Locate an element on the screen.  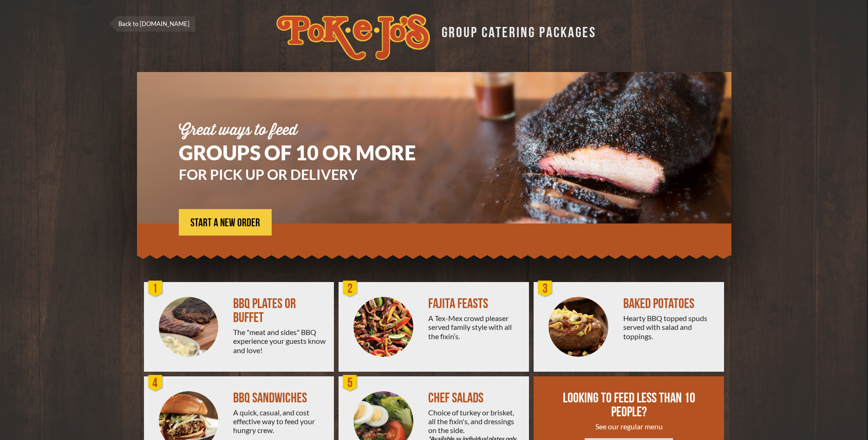
img: PEJ-Fajitas.png is located at coordinates (383, 327).